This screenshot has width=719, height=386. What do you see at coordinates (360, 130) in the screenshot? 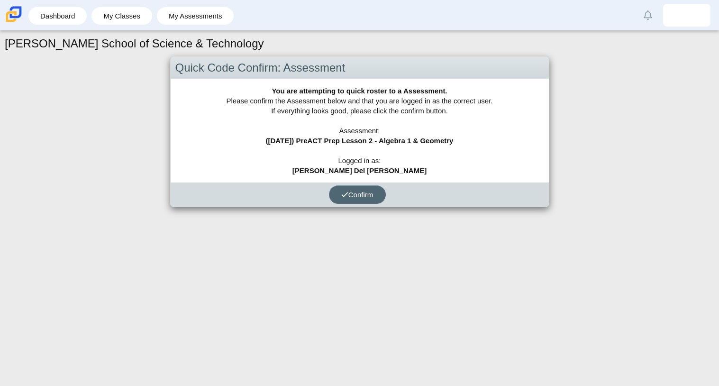
I see `div: Please confirm the Assessment below and that you are logged in as the correct user. If everything...` at bounding box center [360, 130].